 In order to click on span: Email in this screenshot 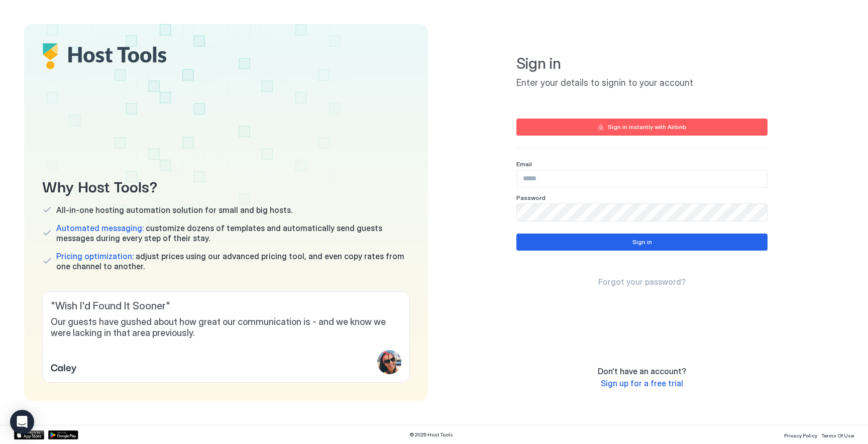, I will do `click(524, 164)`.